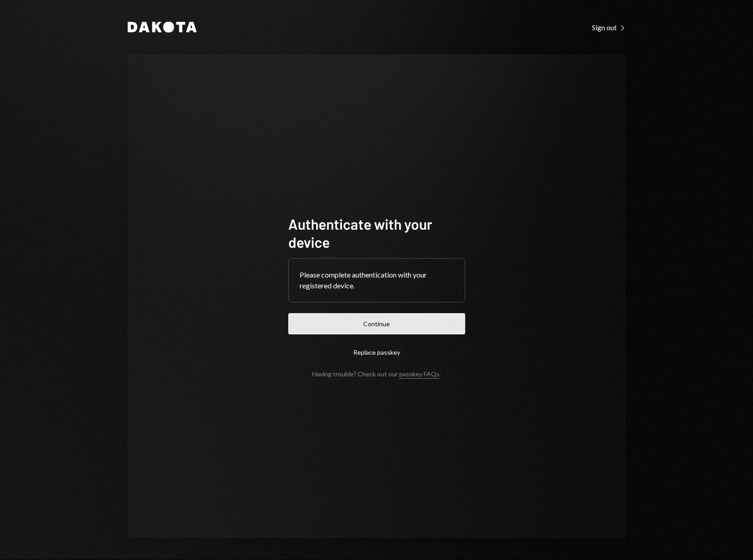 This screenshot has height=560, width=753. I want to click on button: Replace passkey, so click(376, 352).